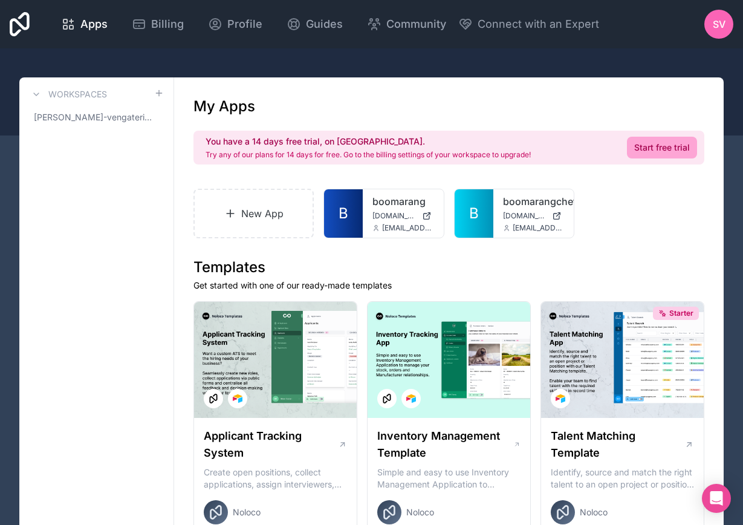 The height and width of the screenshot is (525, 743). Describe the element at coordinates (622, 478) in the screenshot. I see `p: Identify, source and match the right talent to an open project or position with our Talent Matchi...` at that location.